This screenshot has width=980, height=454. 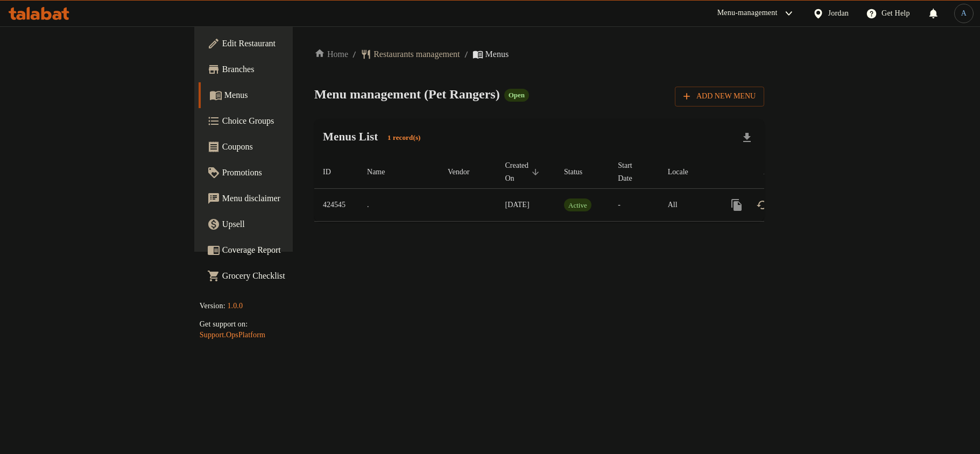 I want to click on a: Coupons, so click(x=278, y=146).